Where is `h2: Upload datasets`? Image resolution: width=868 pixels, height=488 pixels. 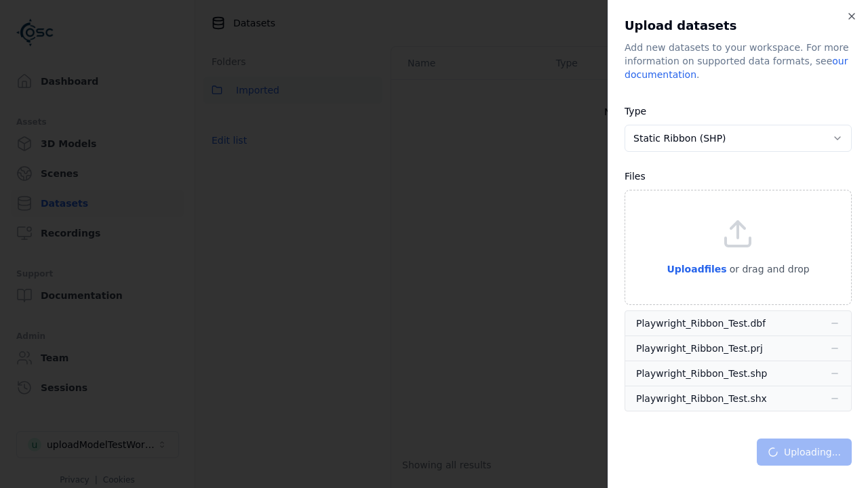
h2: Upload datasets is located at coordinates (738, 26).